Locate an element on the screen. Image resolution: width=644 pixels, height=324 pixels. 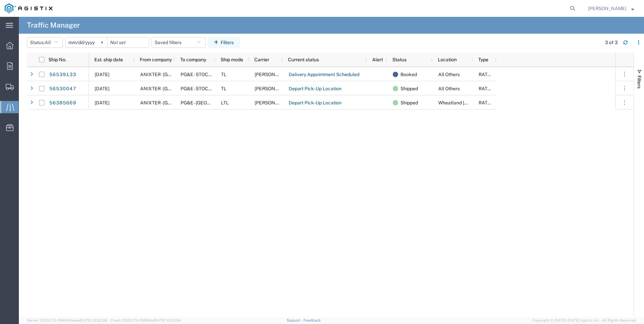
span: Location is located at coordinates (447, 60).